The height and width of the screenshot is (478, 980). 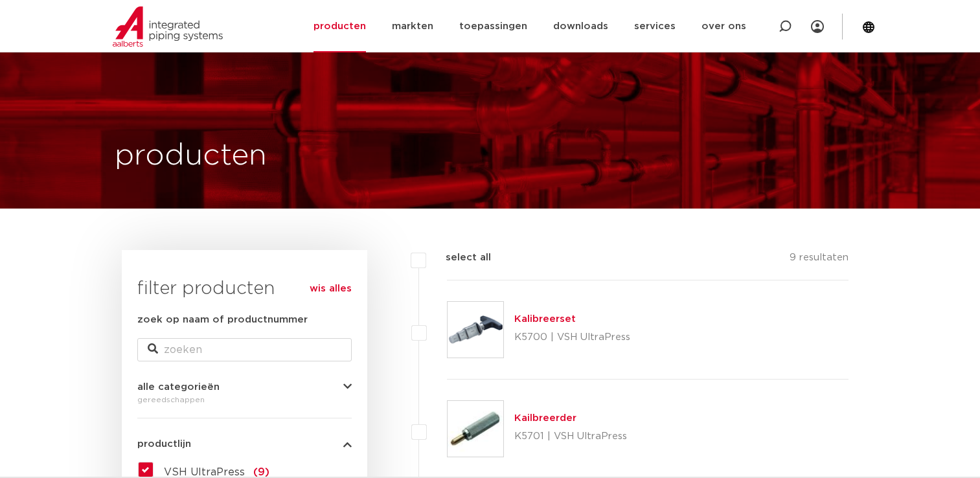 I want to click on input: zoeken, so click(x=244, y=350).